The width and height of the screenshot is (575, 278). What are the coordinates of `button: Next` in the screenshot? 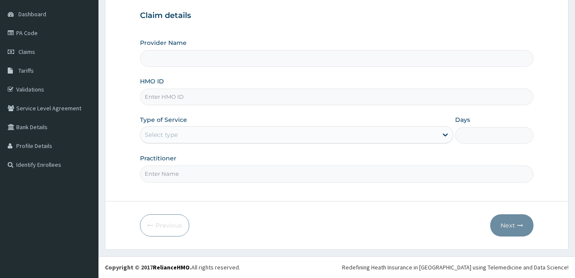 It's located at (511, 225).